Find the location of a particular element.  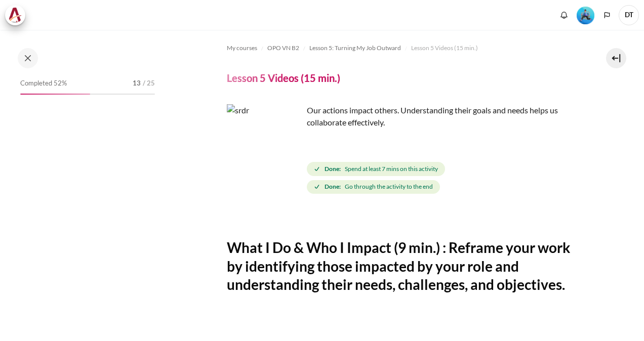

button: Languages is located at coordinates (607, 15).